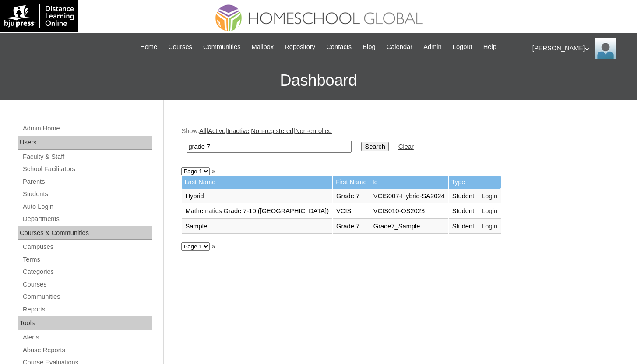 Image resolution: width=637 pixels, height=364 pixels. Describe the element at coordinates (180, 47) in the screenshot. I see `span: Courses` at that location.